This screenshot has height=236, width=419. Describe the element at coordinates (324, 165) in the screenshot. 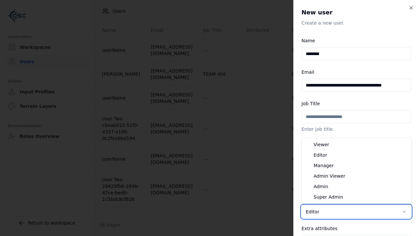

I see `span: Manager` at that location.